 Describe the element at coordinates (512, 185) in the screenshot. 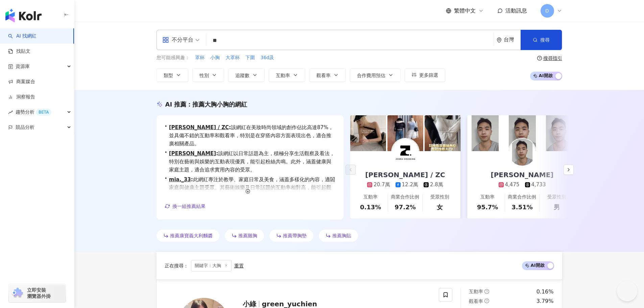

I see `div: 4,475` at that location.